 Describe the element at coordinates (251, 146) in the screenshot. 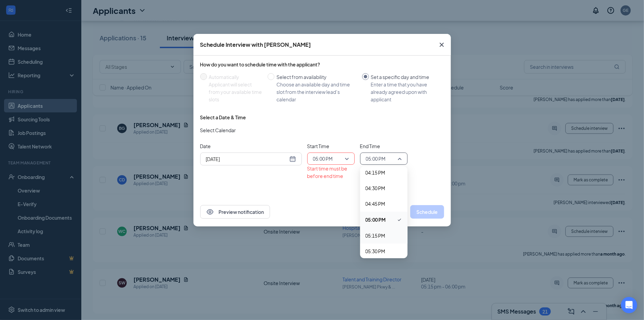

I see `span: Date` at that location.